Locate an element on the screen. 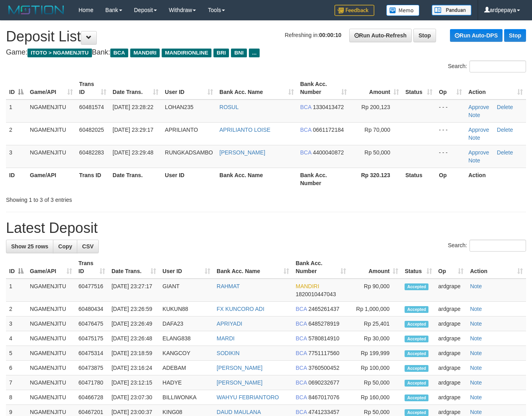  td: ADEBAM is located at coordinates (187, 368).